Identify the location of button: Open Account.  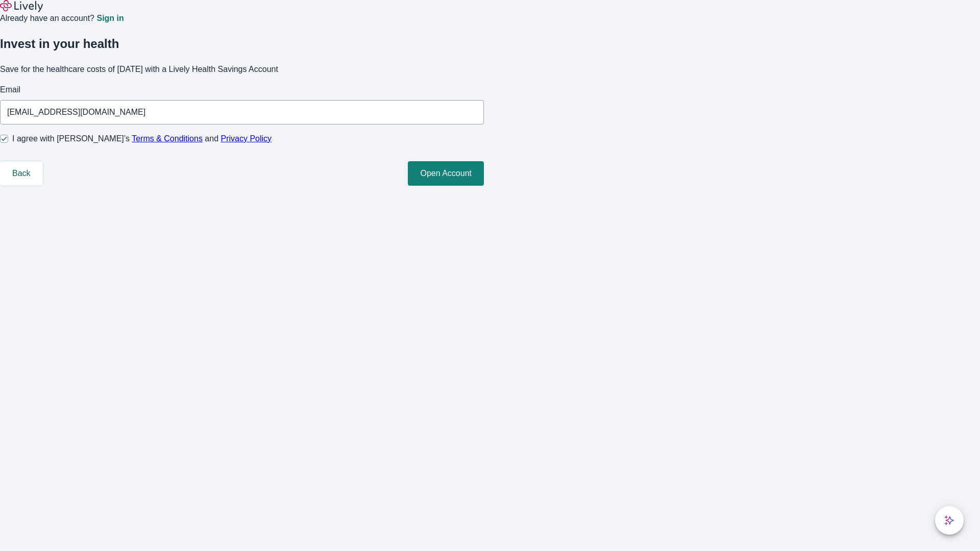
(446, 173).